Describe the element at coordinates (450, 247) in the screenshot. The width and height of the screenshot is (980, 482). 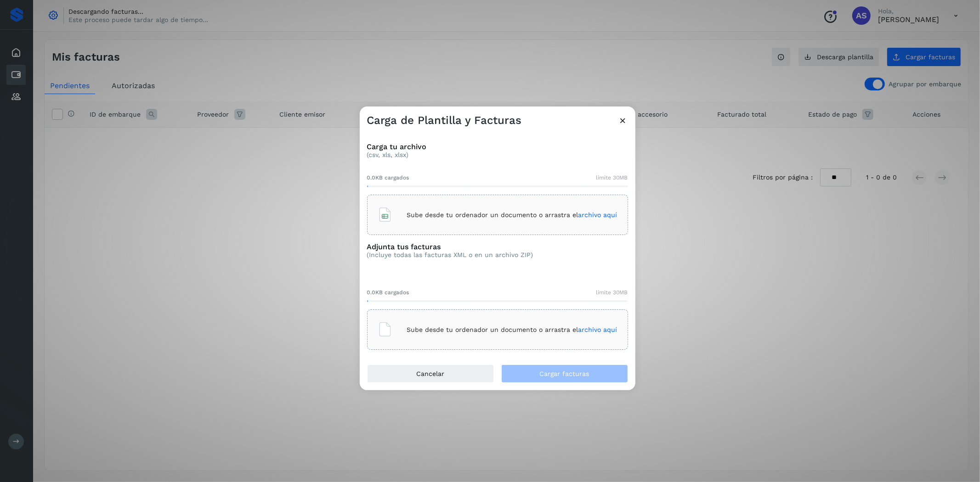
I see `h3: Adjunta tus facturas` at that location.